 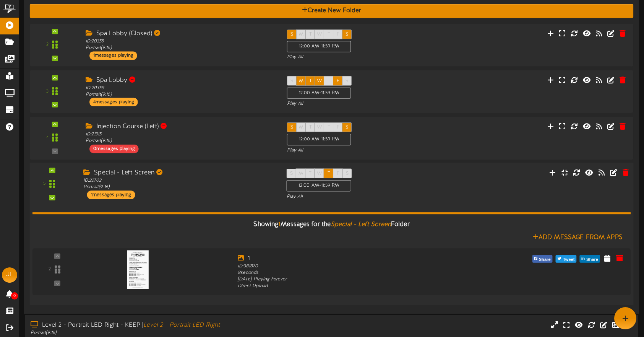 I want to click on div: ID: 20359 Portrait ( 9:16 ), so click(x=180, y=92).